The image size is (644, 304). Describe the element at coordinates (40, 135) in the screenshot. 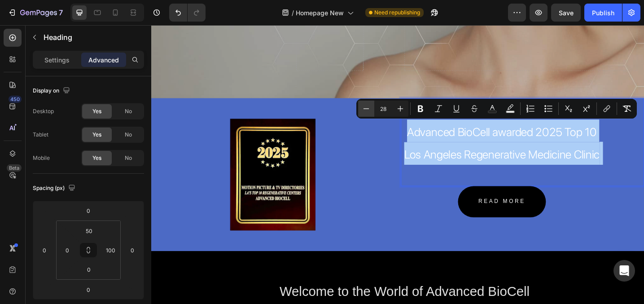

I see `div: Tablet` at that location.